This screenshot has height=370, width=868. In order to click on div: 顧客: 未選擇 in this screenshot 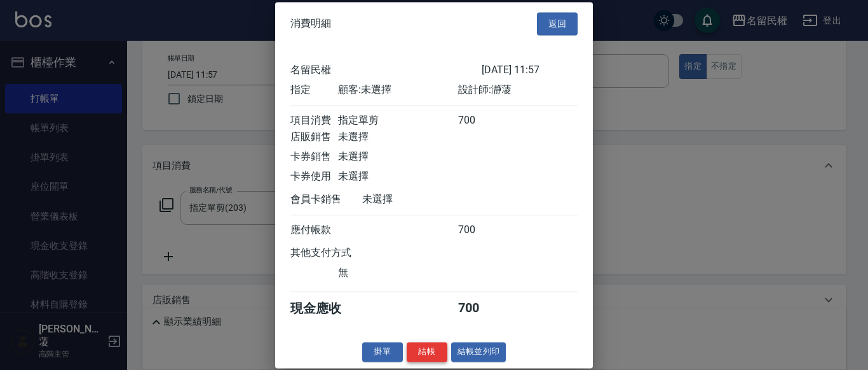, I will do `click(398, 90)`.